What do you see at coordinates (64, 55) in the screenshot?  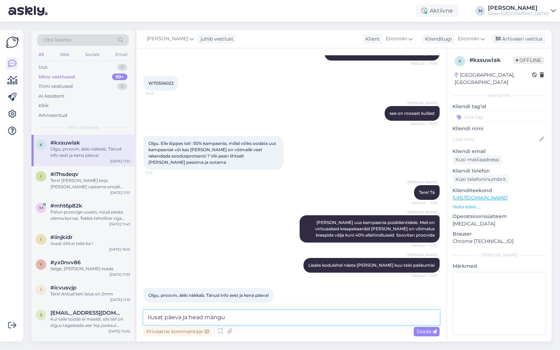 I see `div: Web` at bounding box center [64, 55].